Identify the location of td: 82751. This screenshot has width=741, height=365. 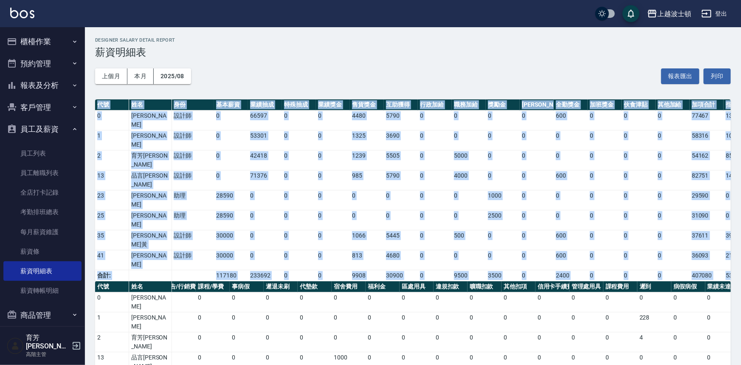
(707, 180).